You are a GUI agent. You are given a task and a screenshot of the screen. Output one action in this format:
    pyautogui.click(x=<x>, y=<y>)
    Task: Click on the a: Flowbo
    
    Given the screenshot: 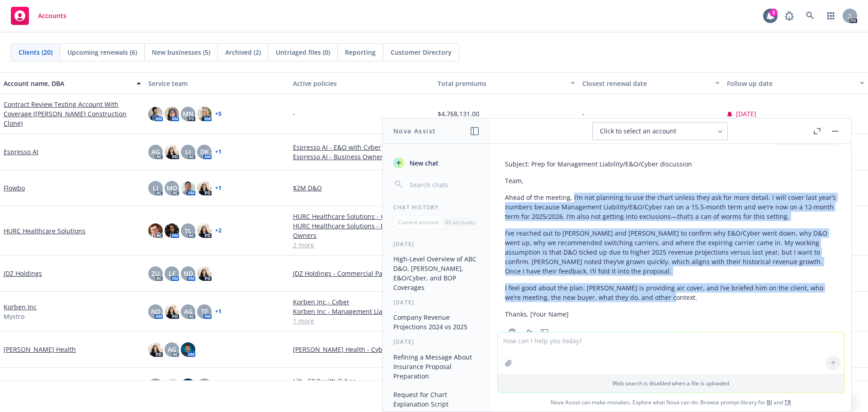 What is the action you would take?
    pyautogui.click(x=14, y=188)
    